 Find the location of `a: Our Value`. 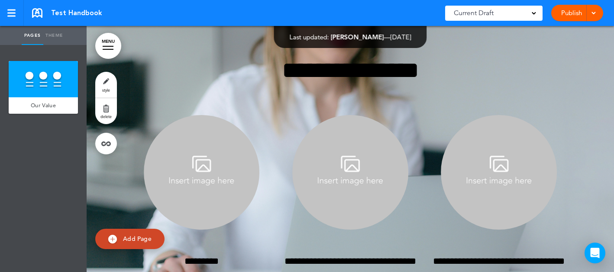

a: Our Value is located at coordinates (43, 106).